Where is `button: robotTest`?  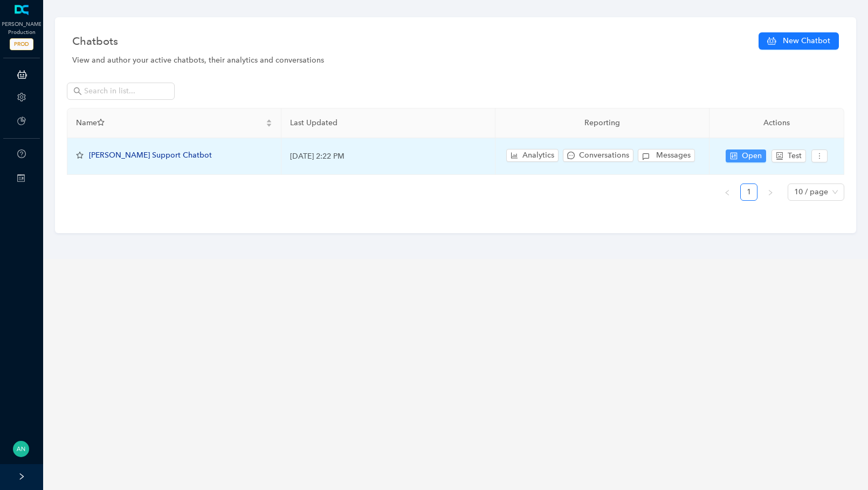
button: robotTest is located at coordinates (789, 156).